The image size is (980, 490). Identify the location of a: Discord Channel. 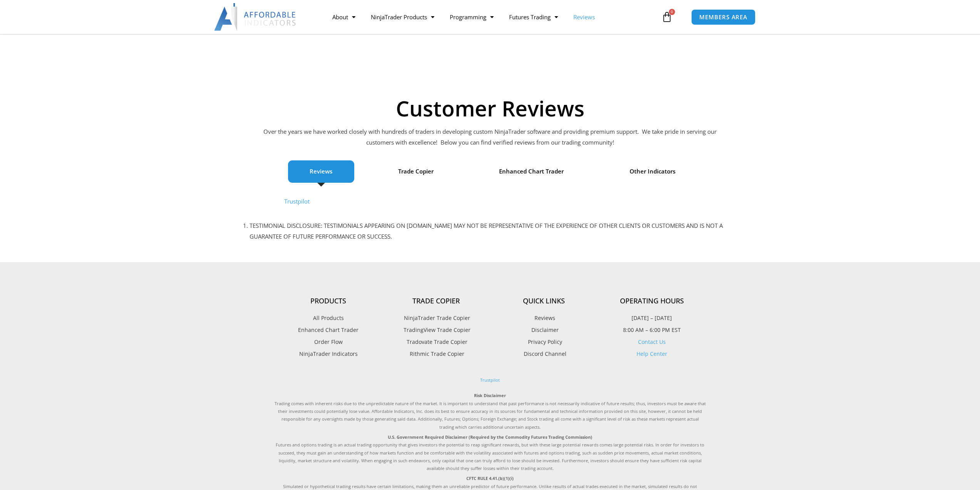
(544, 354).